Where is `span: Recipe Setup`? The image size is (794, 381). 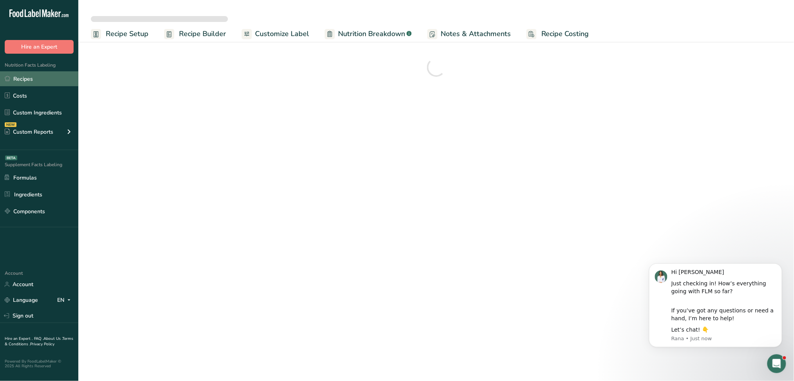 span: Recipe Setup is located at coordinates (127, 34).